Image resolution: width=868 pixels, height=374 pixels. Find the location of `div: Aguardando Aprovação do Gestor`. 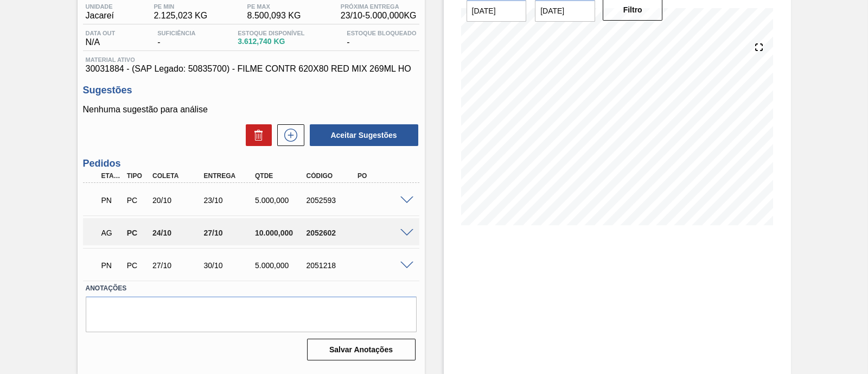

div: Aguardando Aprovação do Gestor is located at coordinates (112, 233).